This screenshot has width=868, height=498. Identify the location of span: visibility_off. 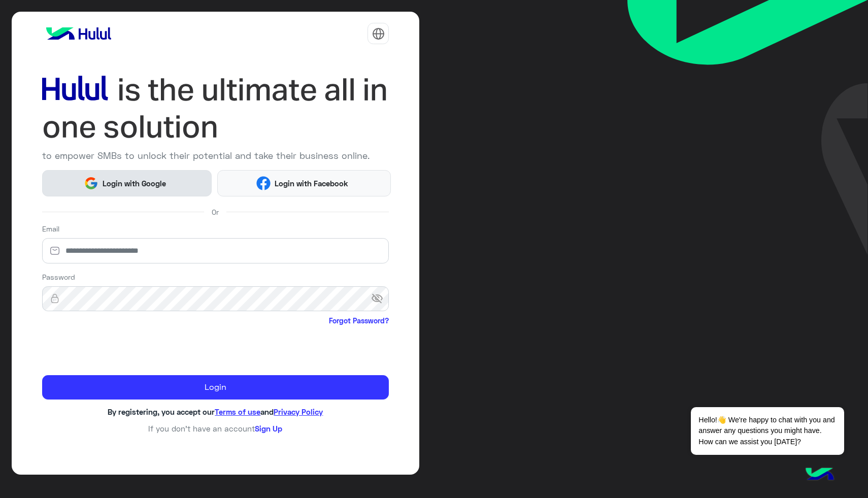
(380, 299).